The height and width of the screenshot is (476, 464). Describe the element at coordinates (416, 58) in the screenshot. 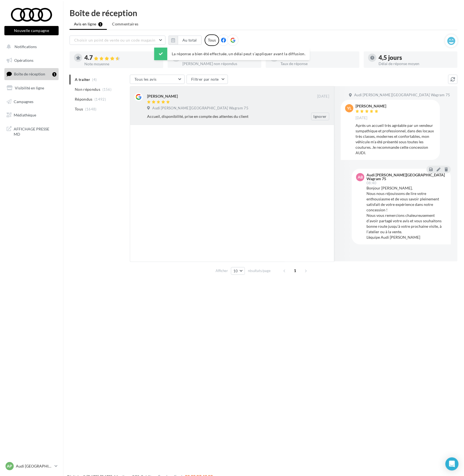

I see `div: 4,5 jours` at that location.